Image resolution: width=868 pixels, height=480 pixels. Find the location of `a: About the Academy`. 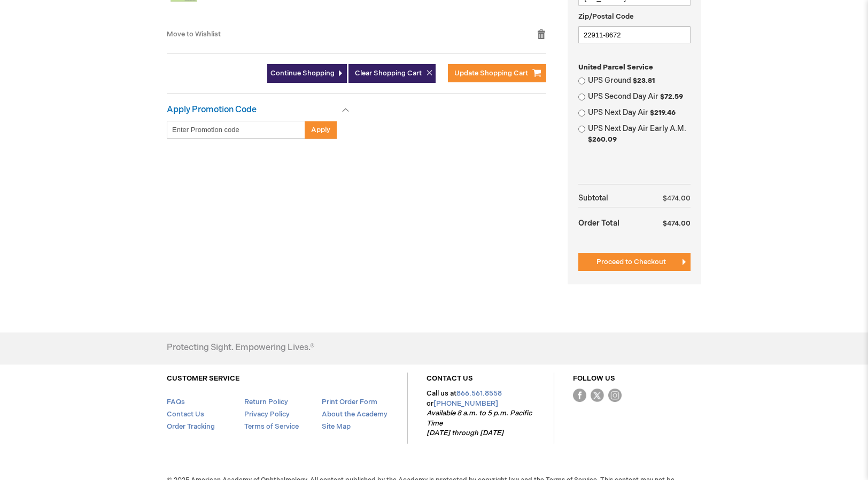

a: About the Academy is located at coordinates (354, 414).